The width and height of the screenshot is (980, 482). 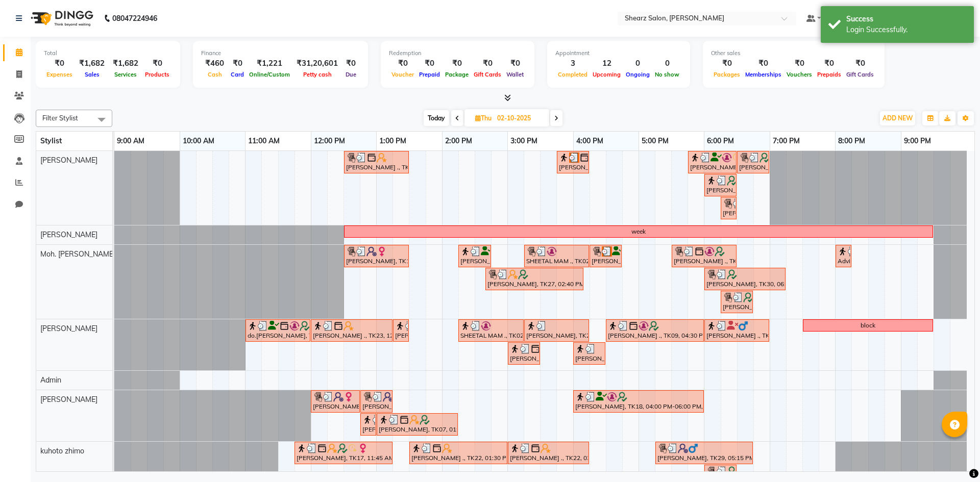 I want to click on span: Prepaids, so click(x=829, y=75).